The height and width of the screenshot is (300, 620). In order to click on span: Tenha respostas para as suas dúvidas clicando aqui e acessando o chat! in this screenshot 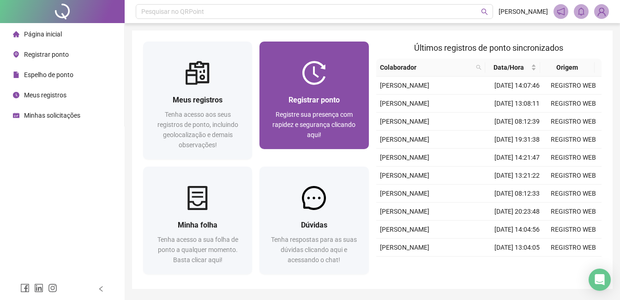, I will do `click(314, 250)`.